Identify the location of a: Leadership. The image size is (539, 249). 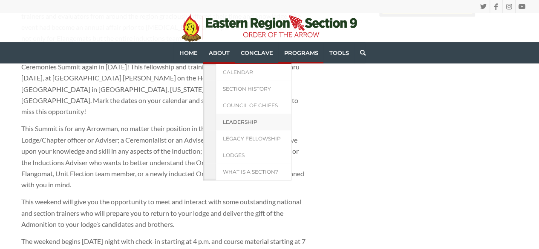
(254, 122).